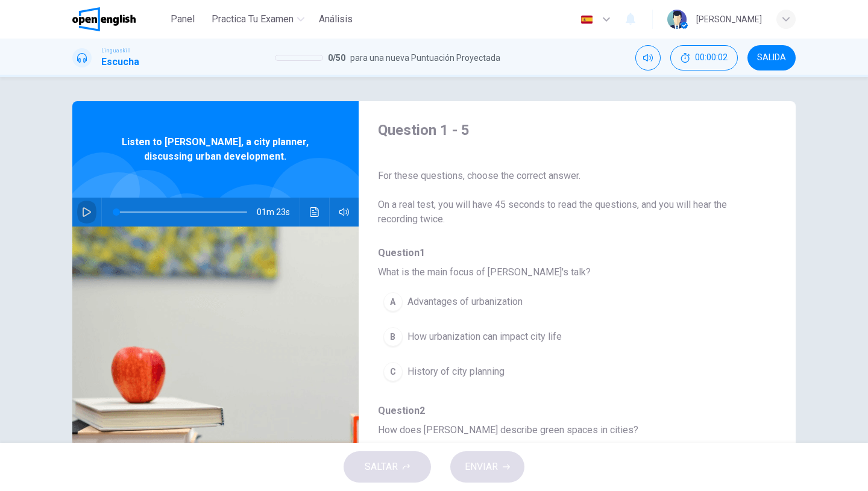  I want to click on span: Linguaskill, so click(116, 50).